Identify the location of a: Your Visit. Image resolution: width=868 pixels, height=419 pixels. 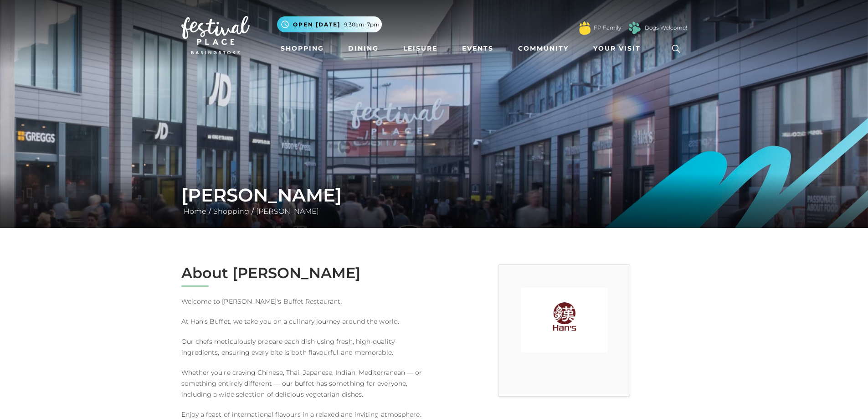
(619, 48).